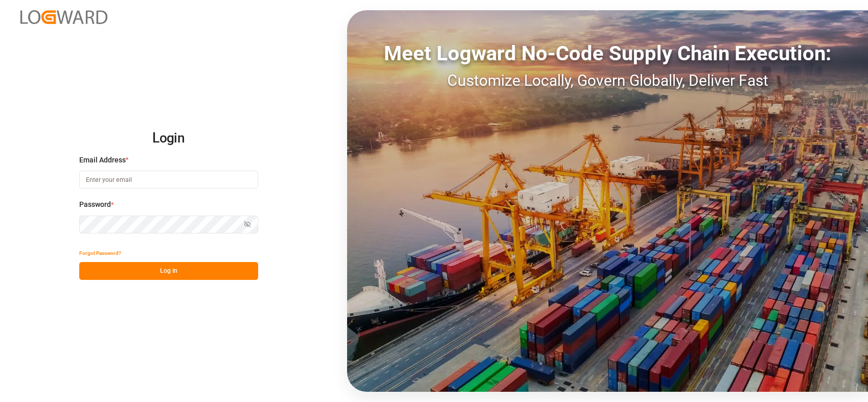 The image size is (868, 402). Describe the element at coordinates (169, 138) in the screenshot. I see `h2: Login` at that location.